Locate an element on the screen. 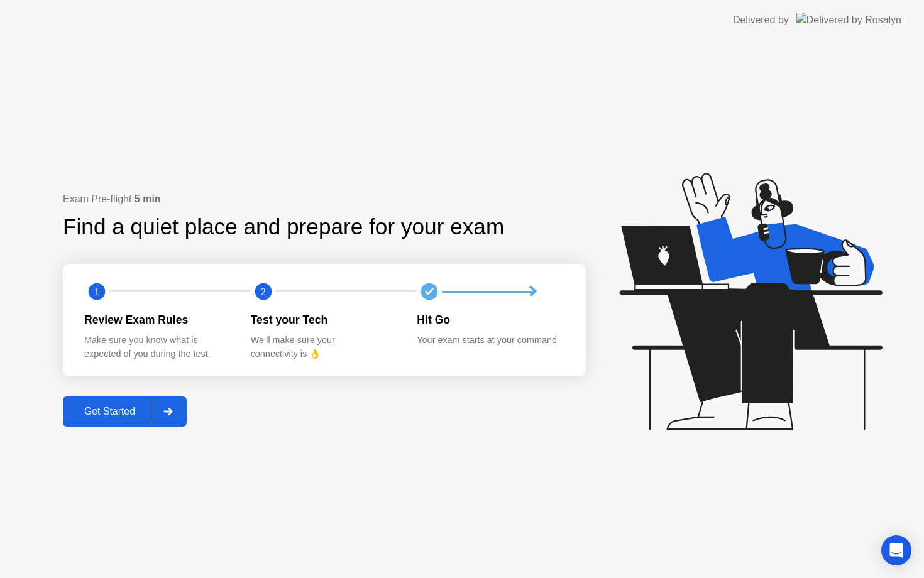 This screenshot has height=578, width=924. div: Review Exam Rules is located at coordinates (157, 320).